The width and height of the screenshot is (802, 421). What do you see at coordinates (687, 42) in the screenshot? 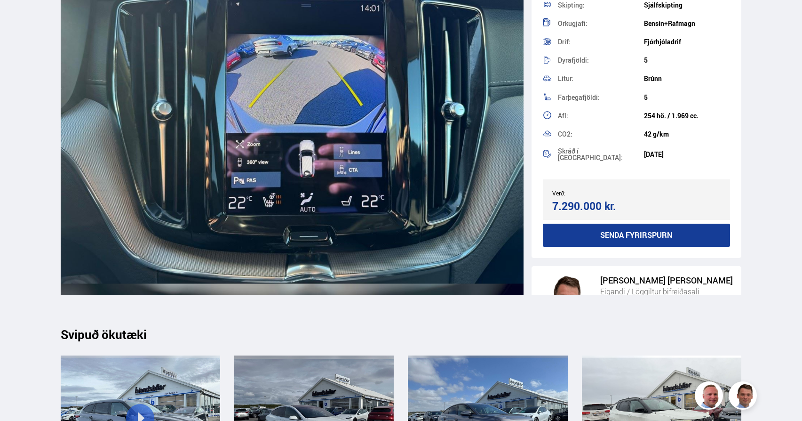
I see `div: Fjórhjóladrif` at bounding box center [687, 42].